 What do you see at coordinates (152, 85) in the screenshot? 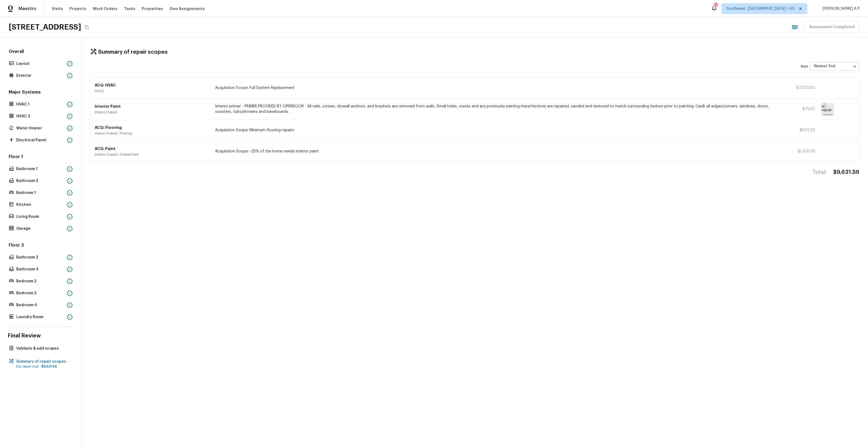
I see `p: ACQ: HVAC` at bounding box center [152, 85].